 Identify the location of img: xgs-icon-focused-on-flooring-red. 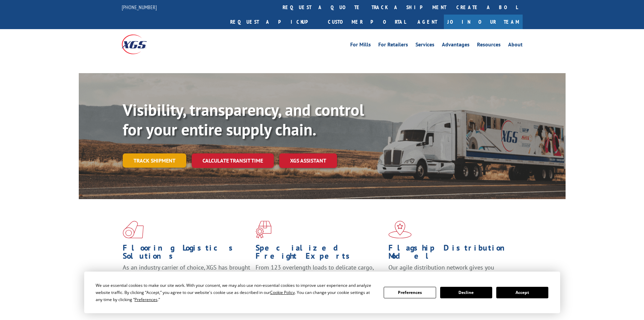
(263, 229).